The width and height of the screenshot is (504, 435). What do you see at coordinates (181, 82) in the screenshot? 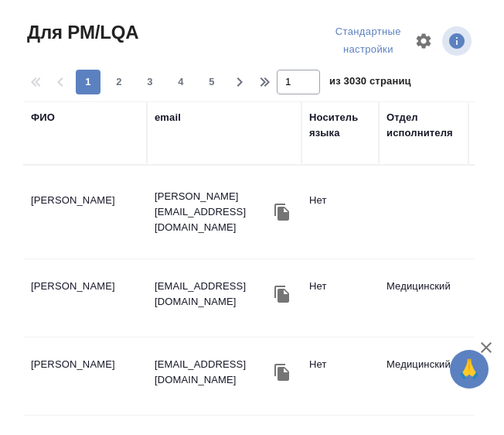
I see `button: 4` at bounding box center [181, 82].